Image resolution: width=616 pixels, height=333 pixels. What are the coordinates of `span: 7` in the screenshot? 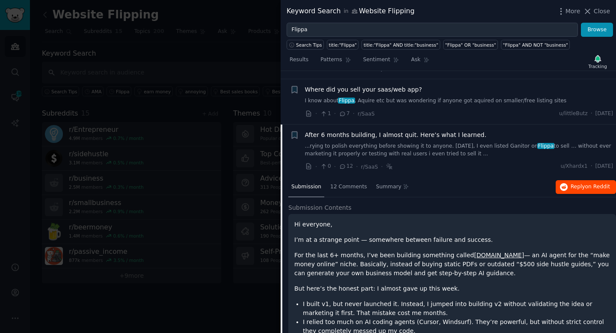 It's located at (344, 114).